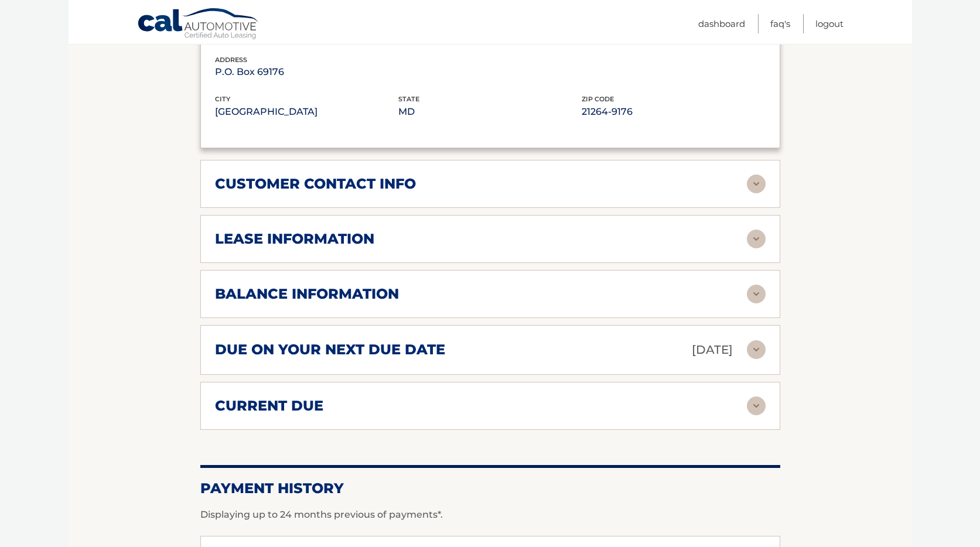 The height and width of the screenshot is (547, 980). Describe the element at coordinates (269, 406) in the screenshot. I see `h2: current due` at that location.